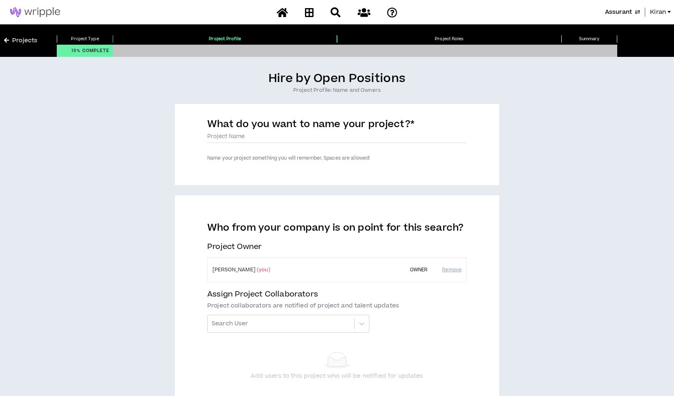 The height and width of the screenshot is (396, 674). What do you see at coordinates (452, 269) in the screenshot?
I see `button: Remove` at bounding box center [452, 269].